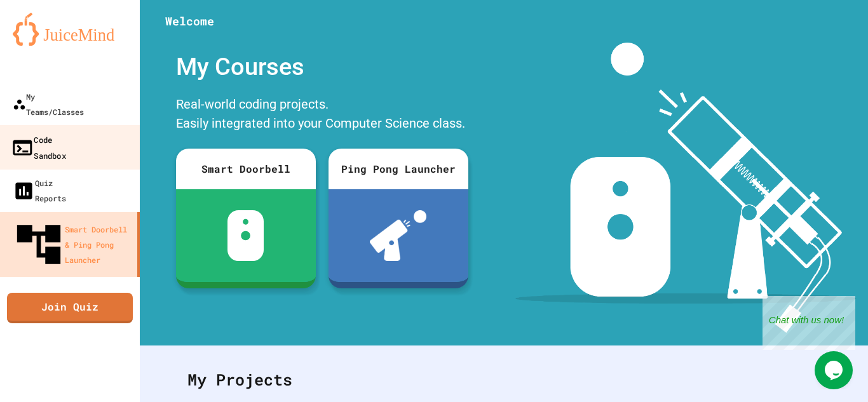 The image size is (868, 402). I want to click on img: banner-image-my-projects.png, so click(686, 187).